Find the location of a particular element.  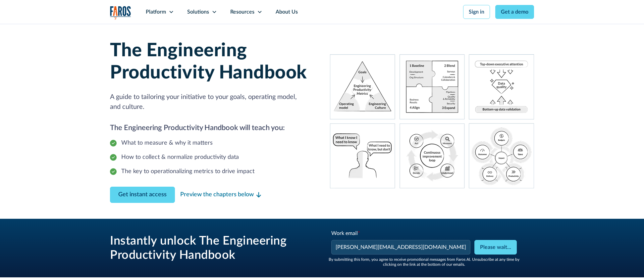

h3: Instantly unlock The Engineering Productivity Handbook is located at coordinates (209, 248).